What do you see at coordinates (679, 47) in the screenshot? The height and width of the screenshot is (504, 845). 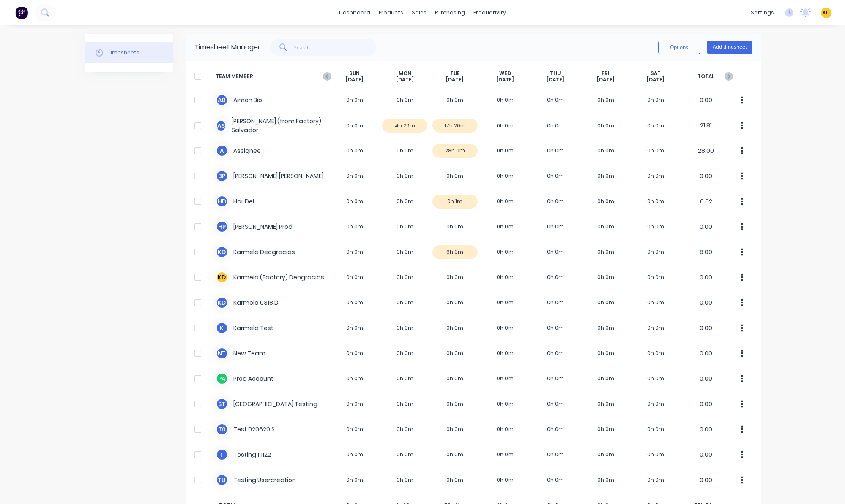 I see `button: Options` at bounding box center [679, 47].